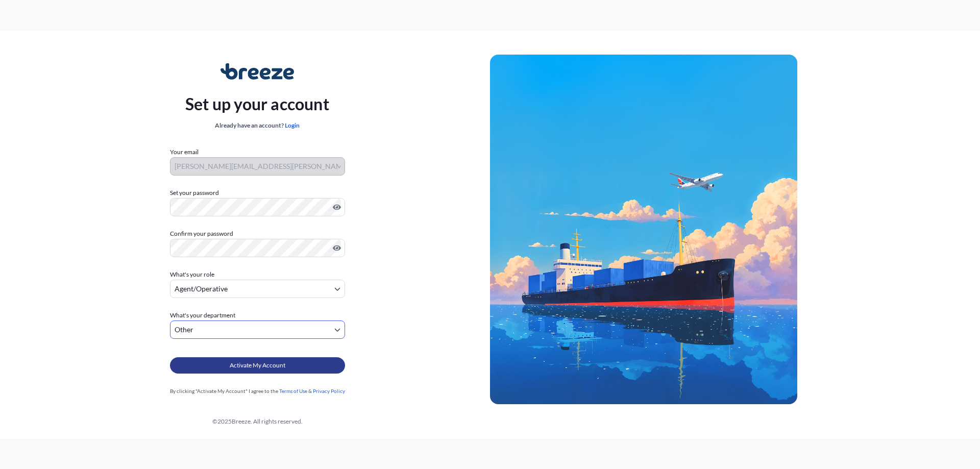 This screenshot has width=980, height=469. What do you see at coordinates (258, 329) in the screenshot?
I see `button: Other` at bounding box center [258, 329].